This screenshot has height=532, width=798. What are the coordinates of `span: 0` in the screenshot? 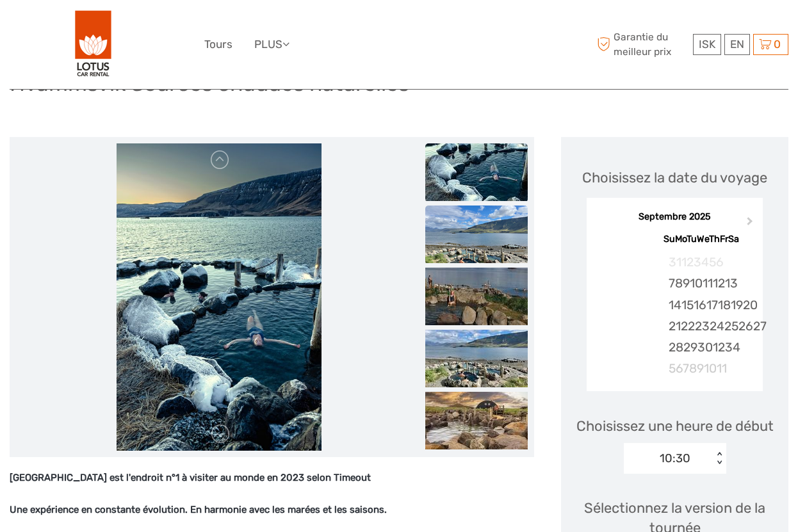 It's located at (777, 45).